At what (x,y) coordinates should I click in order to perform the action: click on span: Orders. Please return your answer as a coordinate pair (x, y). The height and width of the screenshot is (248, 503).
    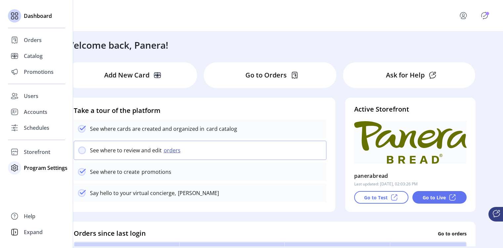
    Looking at the image, I should click on (33, 40).